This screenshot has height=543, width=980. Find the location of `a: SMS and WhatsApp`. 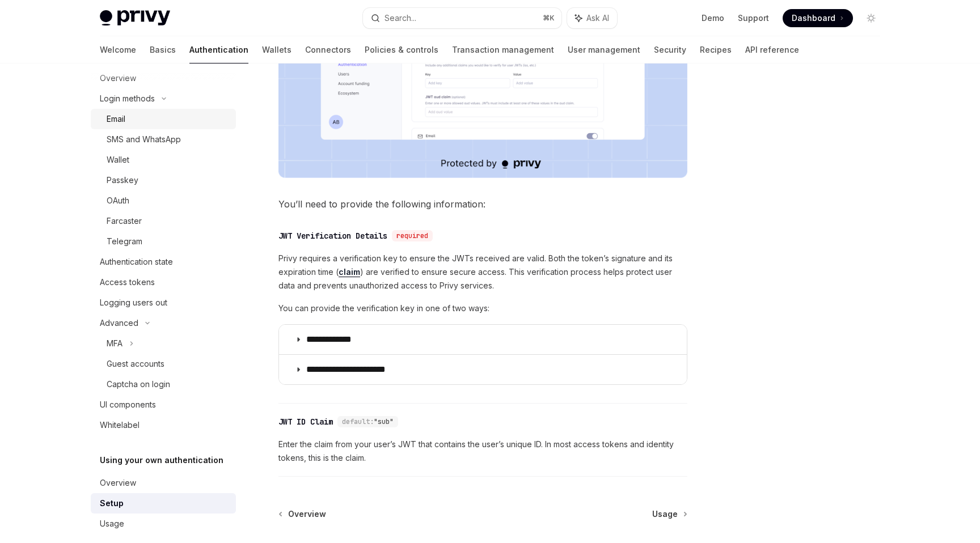

a: SMS and WhatsApp is located at coordinates (164, 140).